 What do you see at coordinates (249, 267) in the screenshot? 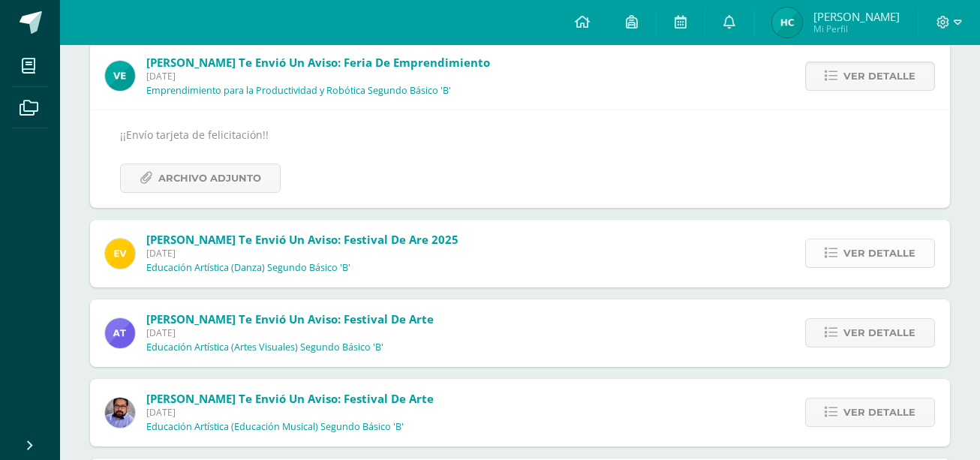
I see `p: Educación Artística (Danza) Segundo Básico 'B'` at bounding box center [249, 267].